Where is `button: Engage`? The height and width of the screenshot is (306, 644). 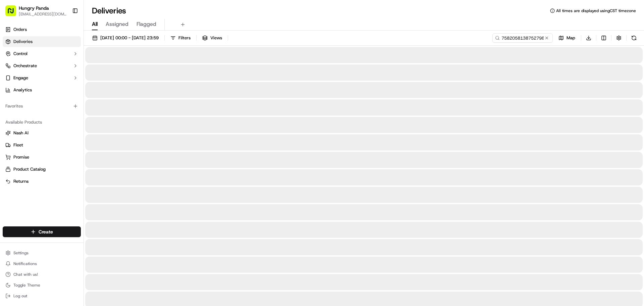 button: Engage is located at coordinates (42, 78).